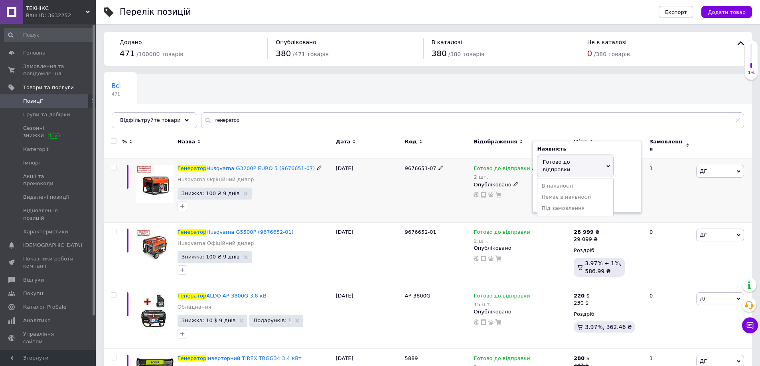 Image resolution: width=760 pixels, height=366 pixels. What do you see at coordinates (33, 280) in the screenshot?
I see `span: Відгуки` at bounding box center [33, 280].